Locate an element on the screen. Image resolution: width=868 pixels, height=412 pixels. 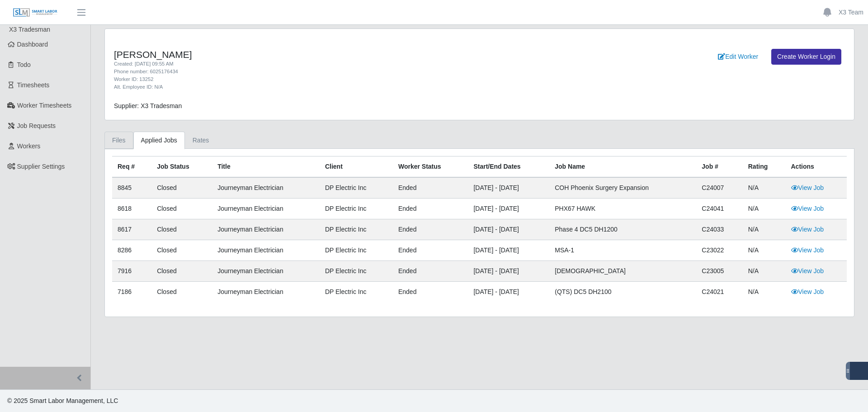
span: Timesheets is located at coordinates (33, 85).